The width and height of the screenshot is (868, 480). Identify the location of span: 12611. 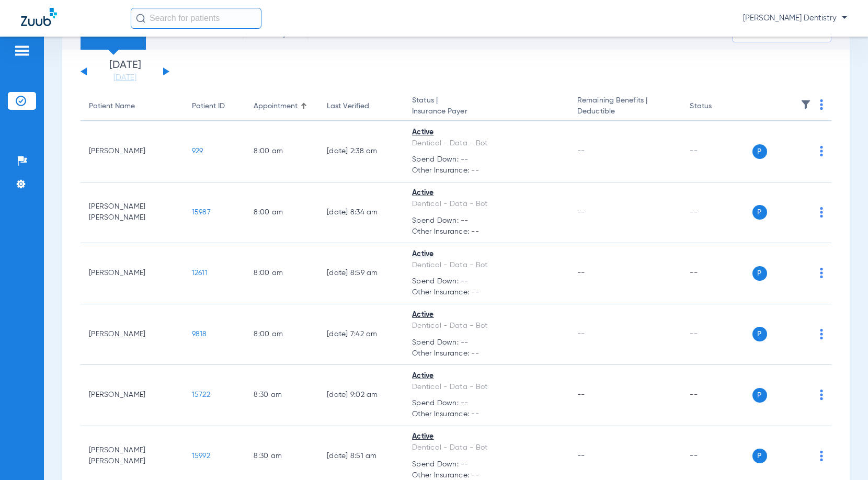
(200, 273).